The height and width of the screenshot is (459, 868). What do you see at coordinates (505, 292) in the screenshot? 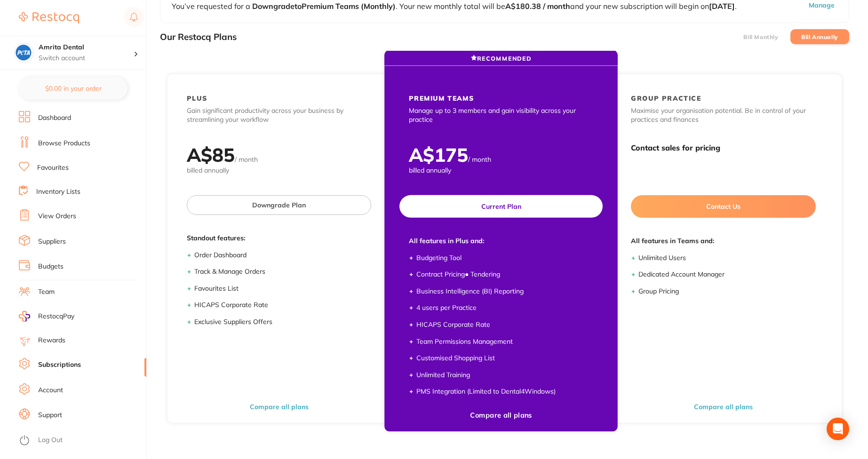
I see `li: Business Intelligence (BI) Reporting` at bounding box center [505, 292].